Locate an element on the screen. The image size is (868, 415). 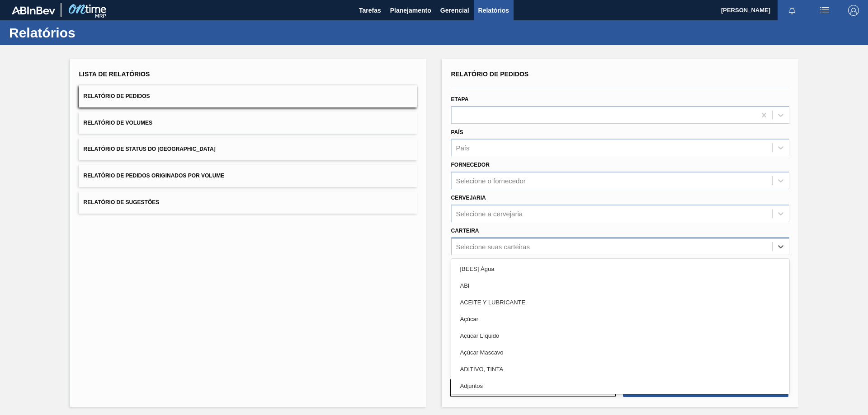
div: Açúcar is located at coordinates (620, 319).